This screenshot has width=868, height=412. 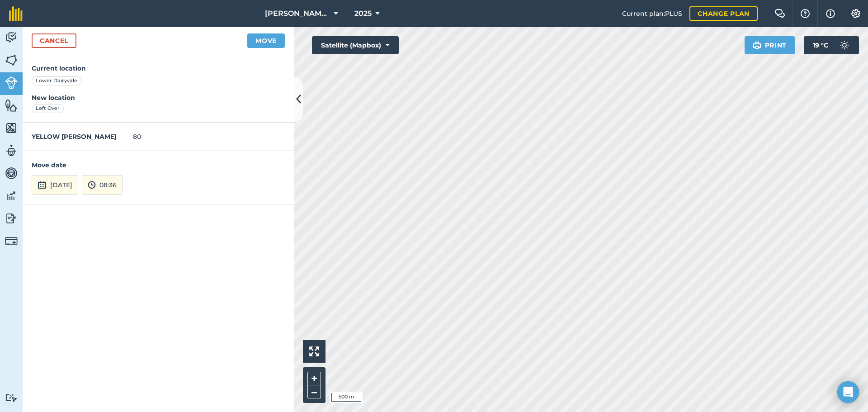 I want to click on button: 19 °C, so click(x=831, y=45).